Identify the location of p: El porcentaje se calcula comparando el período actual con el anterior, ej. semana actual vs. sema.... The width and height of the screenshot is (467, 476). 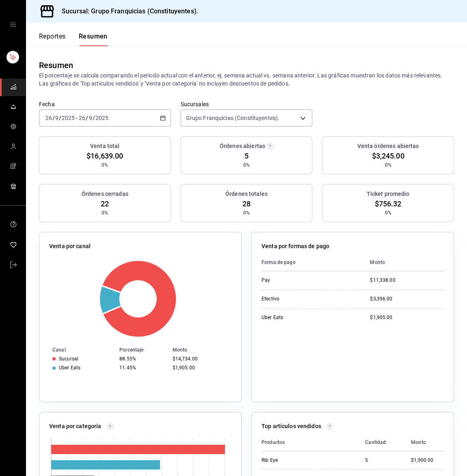
(247, 79).